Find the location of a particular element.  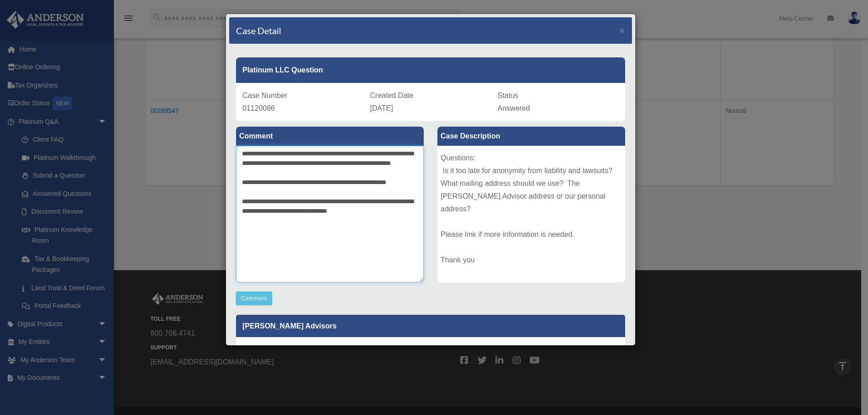

button: Close is located at coordinates (622, 30).